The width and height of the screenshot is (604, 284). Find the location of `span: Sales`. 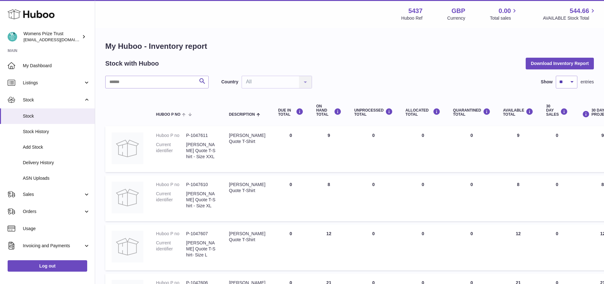

span: Sales is located at coordinates (53, 194).